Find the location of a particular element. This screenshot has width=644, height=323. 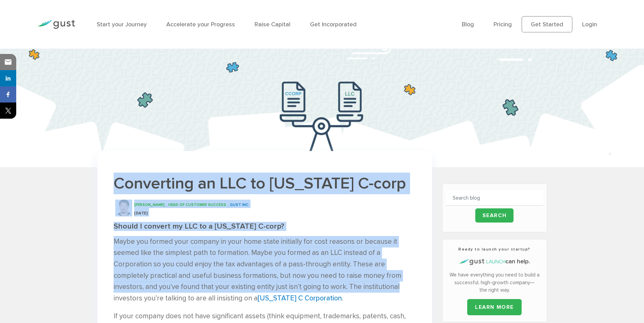

h4: can help. is located at coordinates (494, 262).